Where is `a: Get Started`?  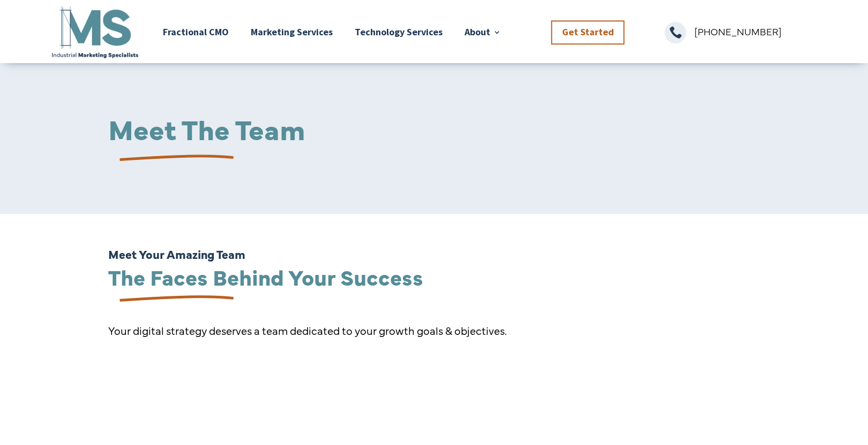 a: Get Started is located at coordinates (588, 32).